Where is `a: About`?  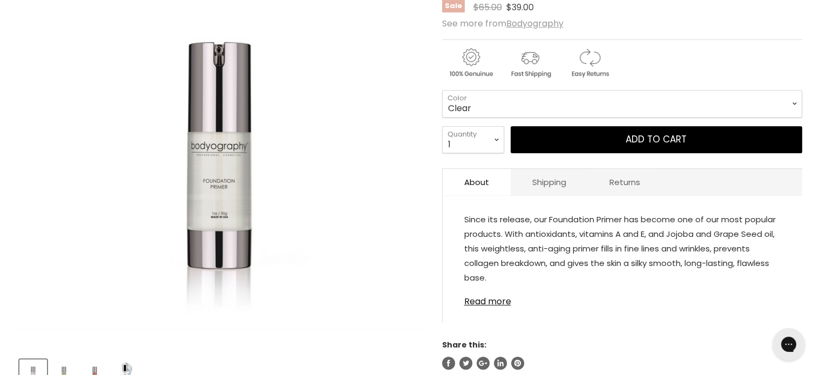 a: About is located at coordinates (477, 182).